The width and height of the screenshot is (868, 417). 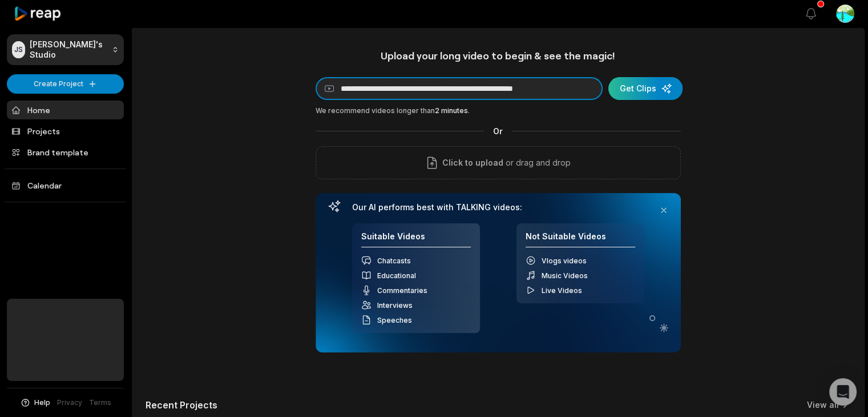 I want to click on p: or drag and drop, so click(x=537, y=163).